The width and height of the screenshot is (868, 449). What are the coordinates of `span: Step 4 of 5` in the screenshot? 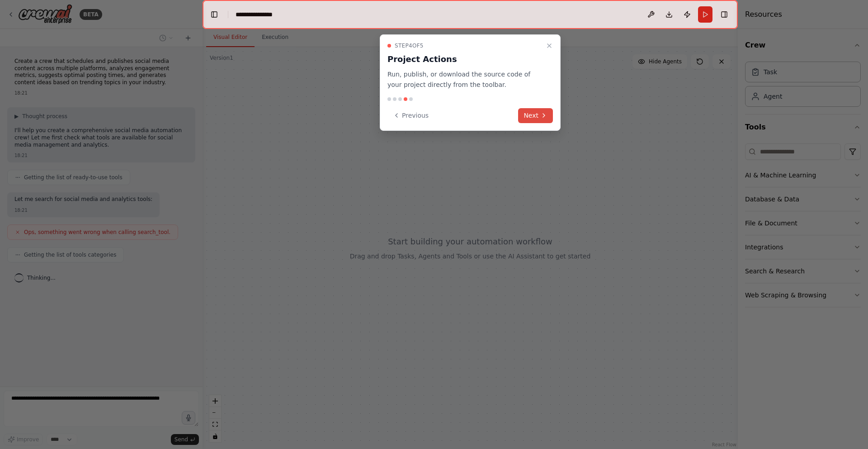 It's located at (409, 46).